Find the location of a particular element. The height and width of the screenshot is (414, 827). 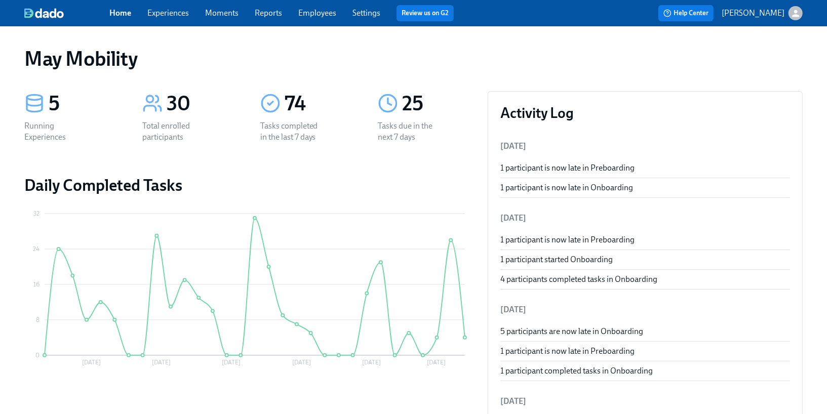

a: Moments is located at coordinates (222, 13).